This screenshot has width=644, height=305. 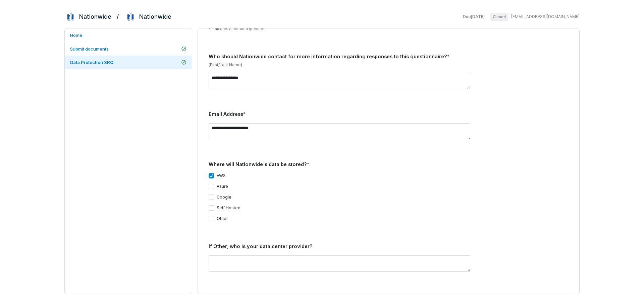 What do you see at coordinates (91, 62) in the screenshot?
I see `span: Data Protection SRQ` at bounding box center [91, 62].